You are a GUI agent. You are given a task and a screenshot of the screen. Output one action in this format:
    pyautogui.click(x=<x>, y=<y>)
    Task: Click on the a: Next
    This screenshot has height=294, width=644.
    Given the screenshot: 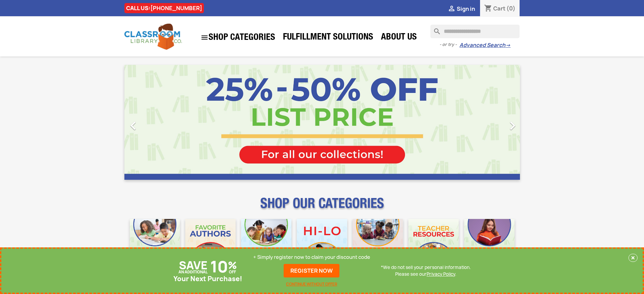 What is the action you would take?
    pyautogui.click(x=490, y=122)
    